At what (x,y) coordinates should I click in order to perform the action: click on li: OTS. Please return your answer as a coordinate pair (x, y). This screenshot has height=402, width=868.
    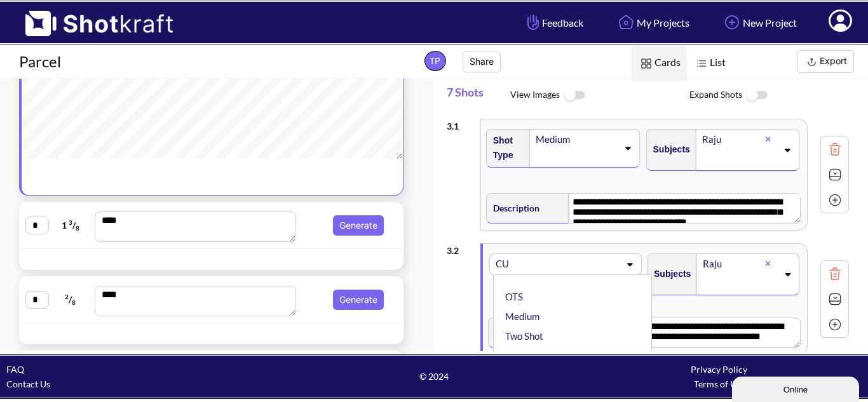
    Looking at the image, I should click on (575, 297).